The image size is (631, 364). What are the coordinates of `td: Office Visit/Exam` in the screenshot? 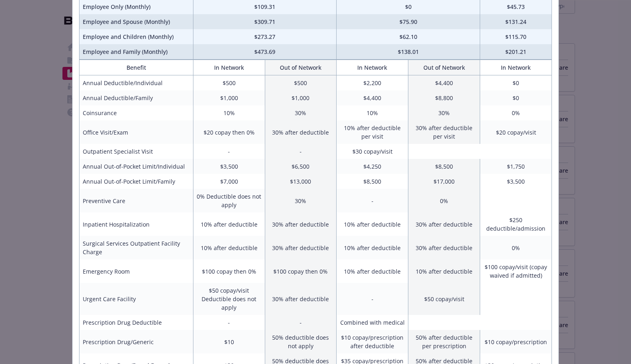 It's located at (136, 132).